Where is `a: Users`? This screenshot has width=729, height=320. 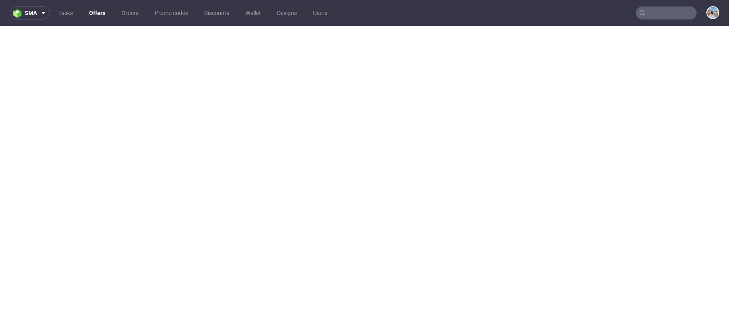 a: Users is located at coordinates (320, 13).